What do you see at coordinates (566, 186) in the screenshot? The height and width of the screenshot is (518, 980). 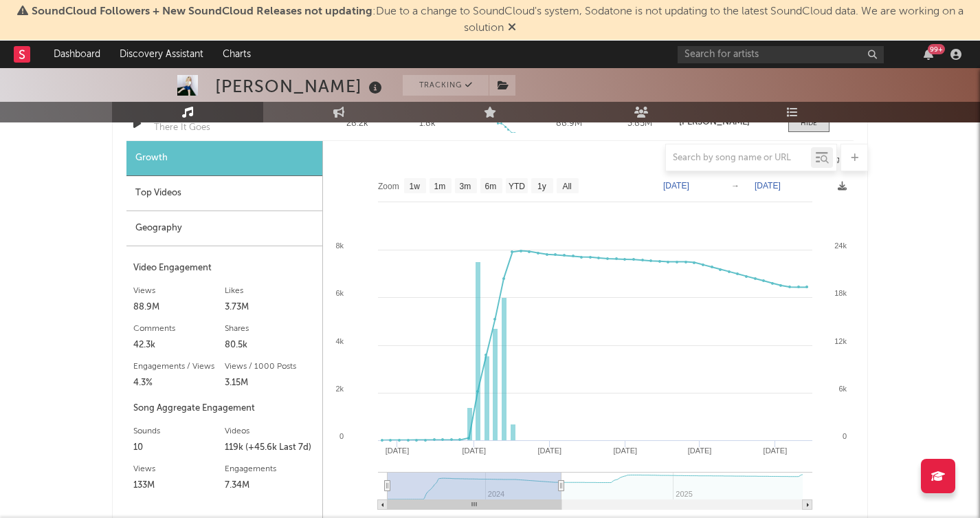 I see `text: All` at bounding box center [566, 186].